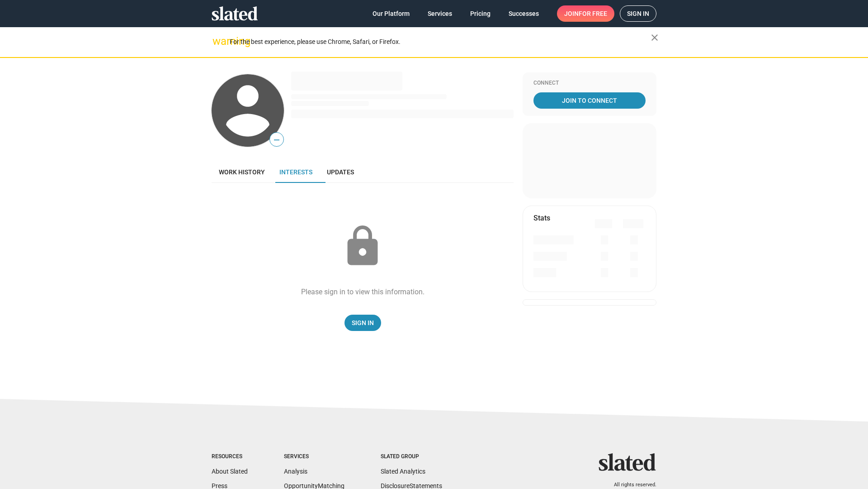  Describe the element at coordinates (586, 14) in the screenshot. I see `span: Join` at that location.